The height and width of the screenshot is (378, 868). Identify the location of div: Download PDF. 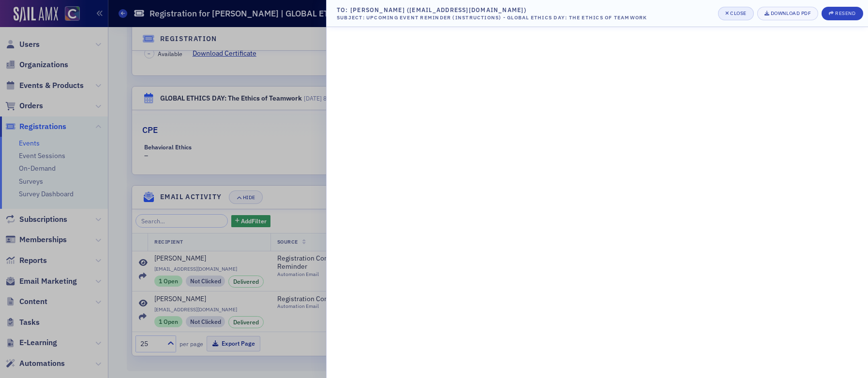
(790, 13).